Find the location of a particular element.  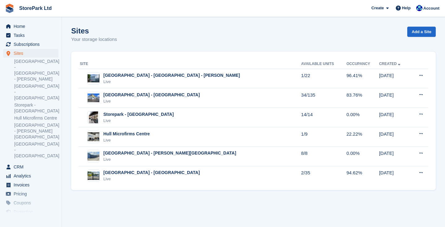

span: Invoices is located at coordinates (32, 185).